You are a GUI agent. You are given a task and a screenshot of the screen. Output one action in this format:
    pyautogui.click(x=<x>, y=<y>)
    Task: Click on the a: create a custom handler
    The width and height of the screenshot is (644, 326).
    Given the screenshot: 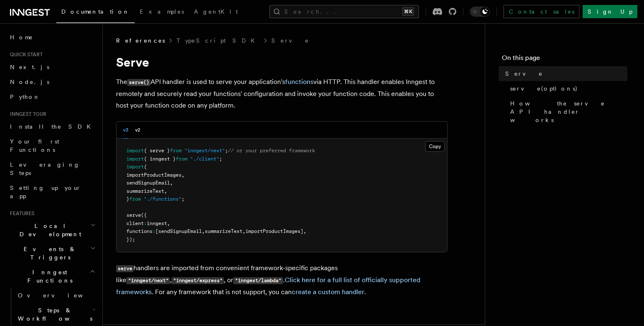 What is the action you would take?
    pyautogui.click(x=328, y=292)
    